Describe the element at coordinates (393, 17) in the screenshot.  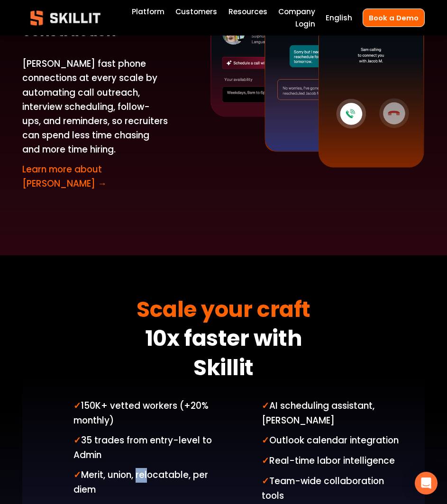
I see `a: Book a Demo` at that location.